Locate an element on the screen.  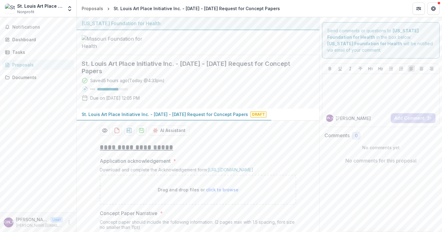
div: Jennifer Allen is located at coordinates (330, 118).